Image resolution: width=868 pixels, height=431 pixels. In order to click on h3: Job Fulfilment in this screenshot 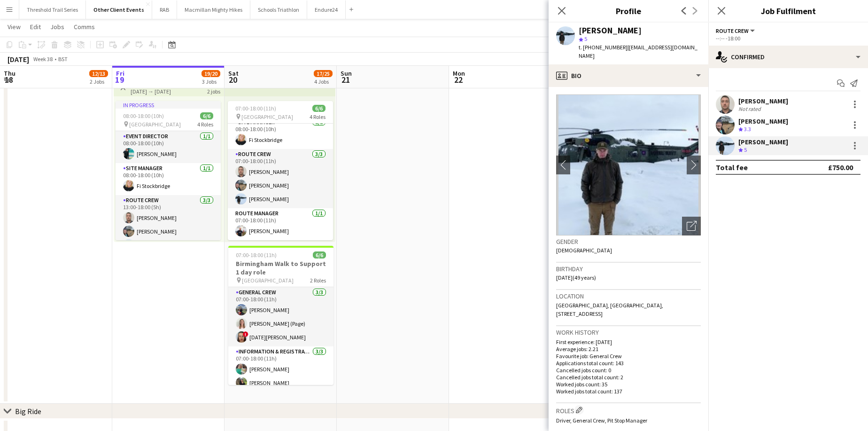, I will do `click(788, 11)`.